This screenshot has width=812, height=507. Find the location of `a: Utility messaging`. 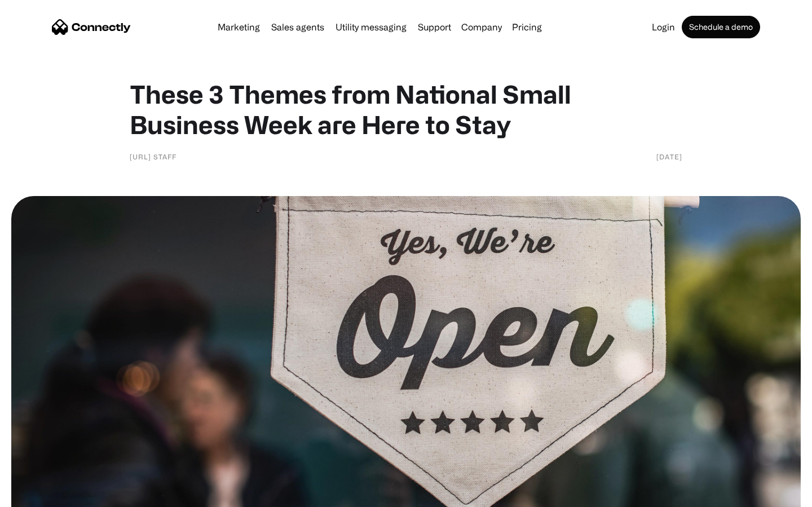

a: Utility messaging is located at coordinates (371, 27).